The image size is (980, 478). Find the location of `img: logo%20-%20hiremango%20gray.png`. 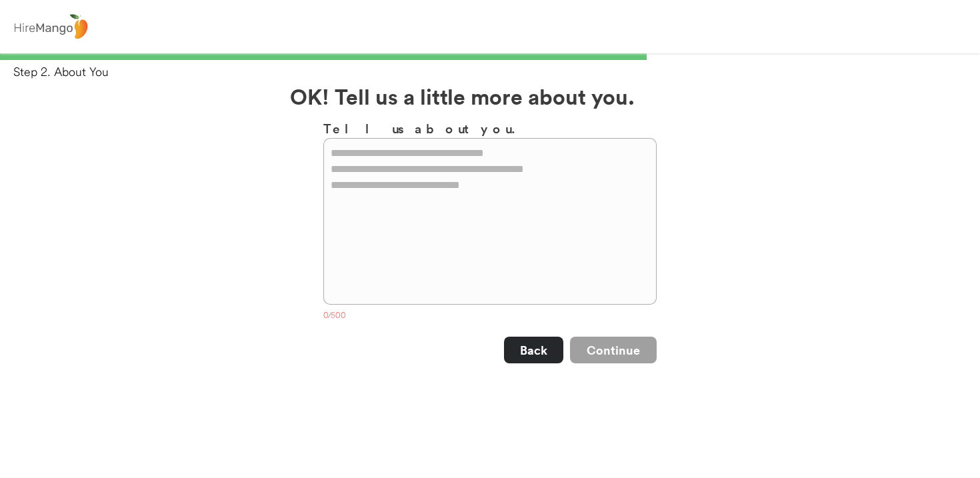

img: logo%20-%20hiremango%20gray.png is located at coordinates (51, 27).